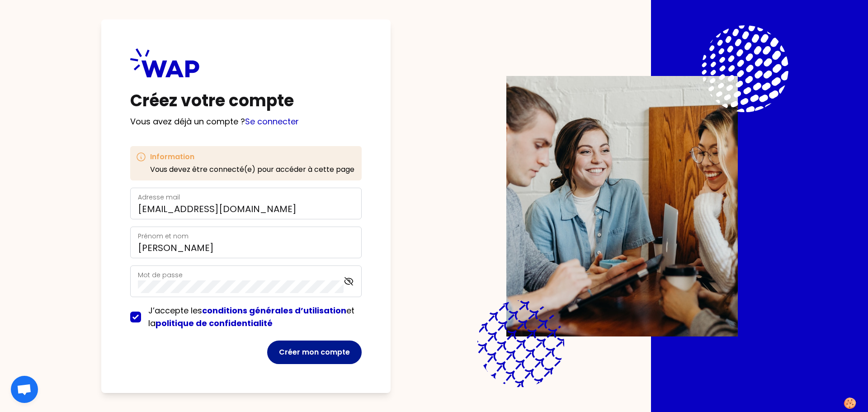 This screenshot has height=412, width=868. What do you see at coordinates (246, 101) in the screenshot?
I see `h1: Créez votre compte` at bounding box center [246, 101].